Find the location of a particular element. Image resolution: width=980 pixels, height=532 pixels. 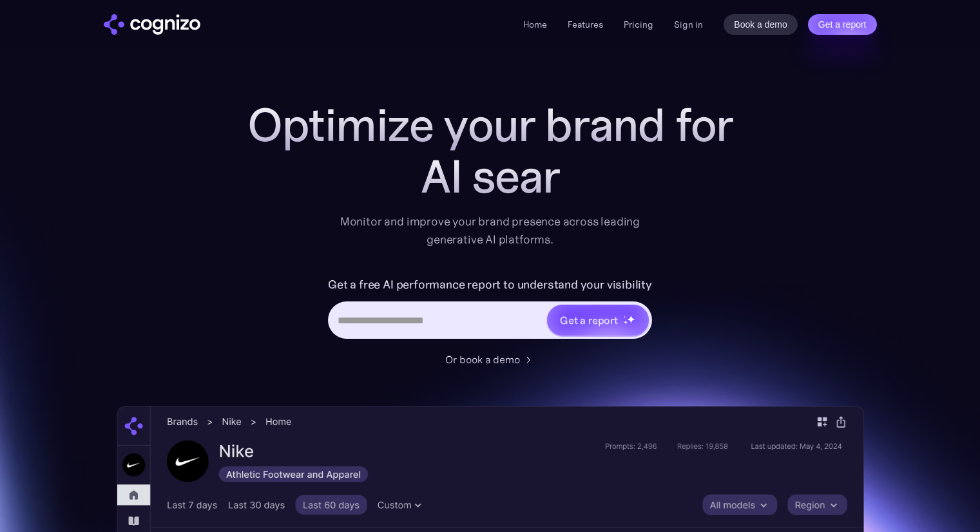

label: Get a free AI performance report to understand your visibility is located at coordinates (490, 285).